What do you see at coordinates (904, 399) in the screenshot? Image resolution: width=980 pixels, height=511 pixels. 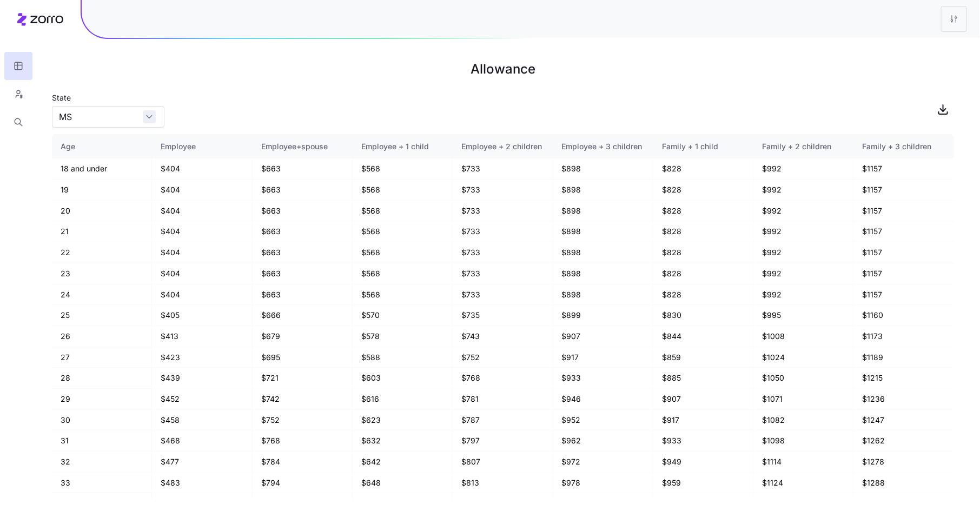 I see `td: $1236` at bounding box center [904, 399].